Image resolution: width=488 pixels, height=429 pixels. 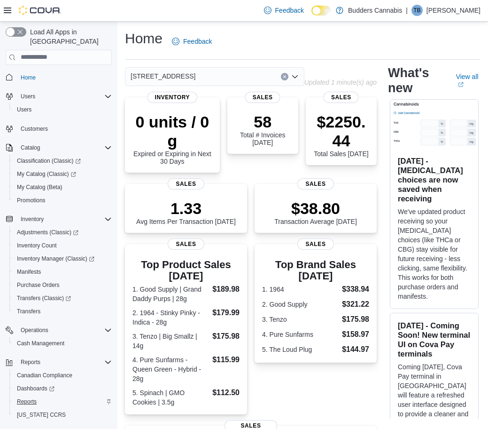 I want to click on button: Manifests, so click(x=63, y=272).